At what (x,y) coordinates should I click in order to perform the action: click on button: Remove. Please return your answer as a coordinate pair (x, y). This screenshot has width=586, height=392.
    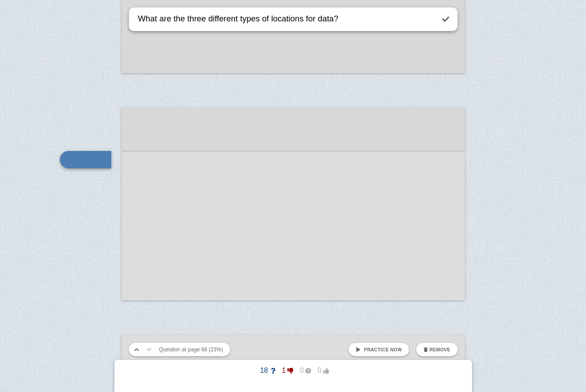
    Looking at the image, I should click on (437, 350).